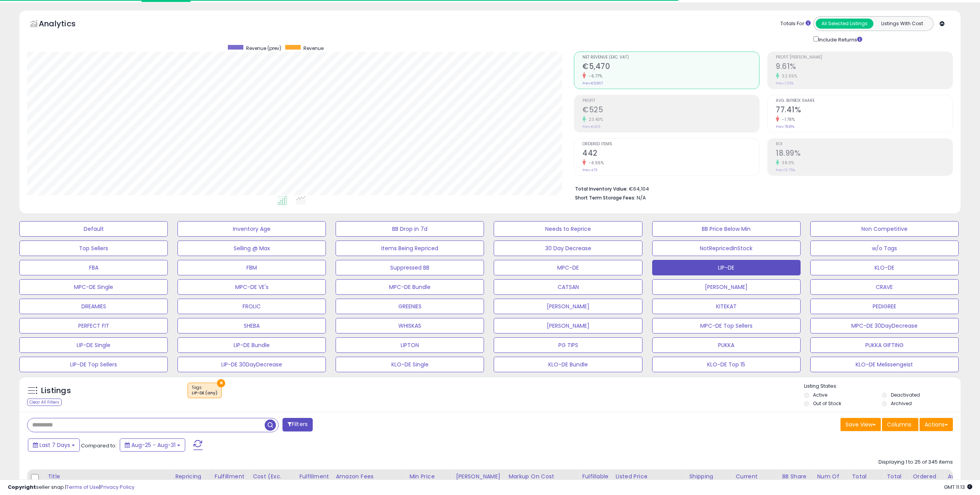 Image resolution: width=980 pixels, height=495 pixels. What do you see at coordinates (884, 326) in the screenshot?
I see `button: MPC-DE 30DayDecrease` at bounding box center [884, 326].